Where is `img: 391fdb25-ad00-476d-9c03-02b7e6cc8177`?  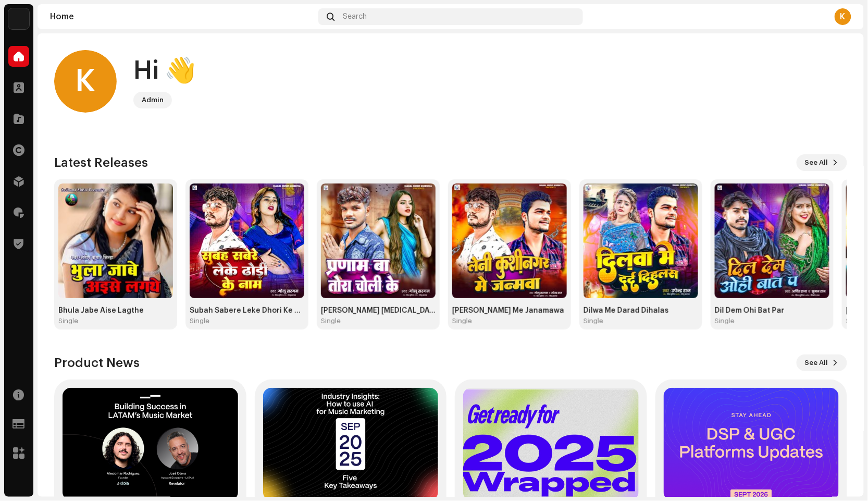
img: 391fdb25-ad00-476d-9c03-02b7e6cc8177 is located at coordinates (247, 241).